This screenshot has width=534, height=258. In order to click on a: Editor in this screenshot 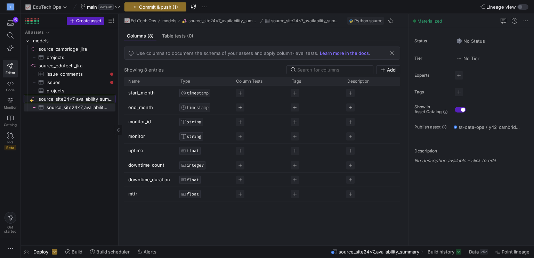, I will do `click(10, 69)`.